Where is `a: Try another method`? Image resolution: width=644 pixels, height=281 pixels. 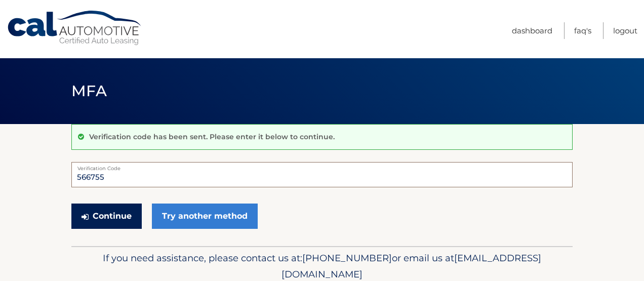
a: Try another method is located at coordinates (204, 216).